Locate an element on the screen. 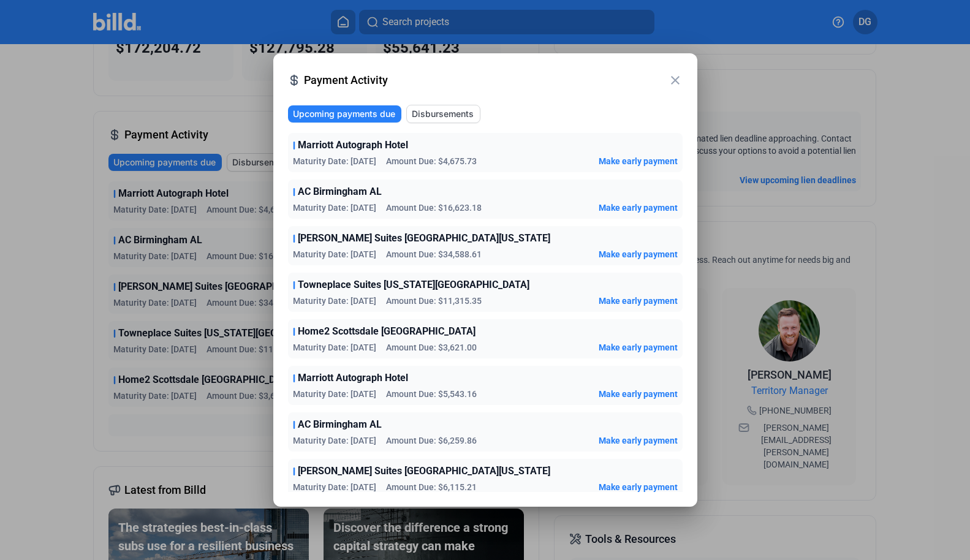  mat-icon: close is located at coordinates (676, 80).